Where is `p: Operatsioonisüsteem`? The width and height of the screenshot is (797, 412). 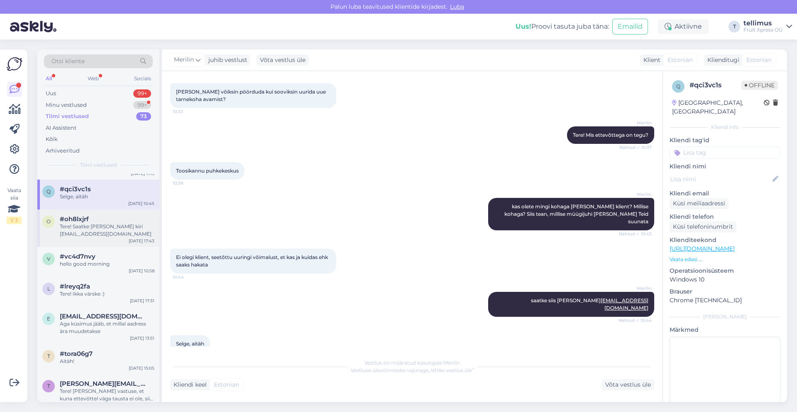
p: Operatsioonisüsteem is located at coordinates (725, 270).